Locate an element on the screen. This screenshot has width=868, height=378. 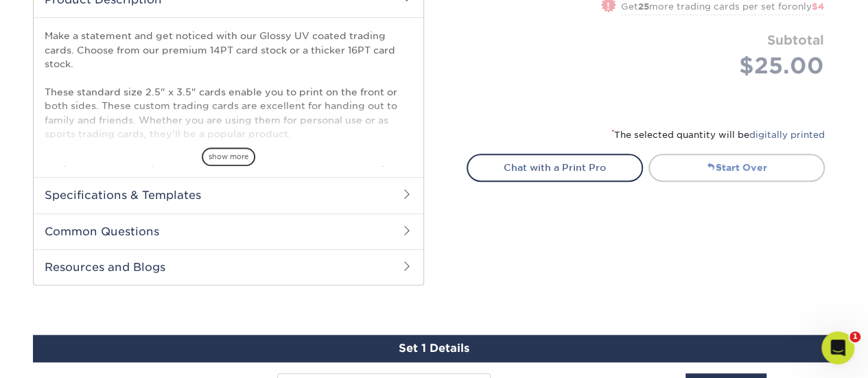
a: digitally printed is located at coordinates (787, 135).